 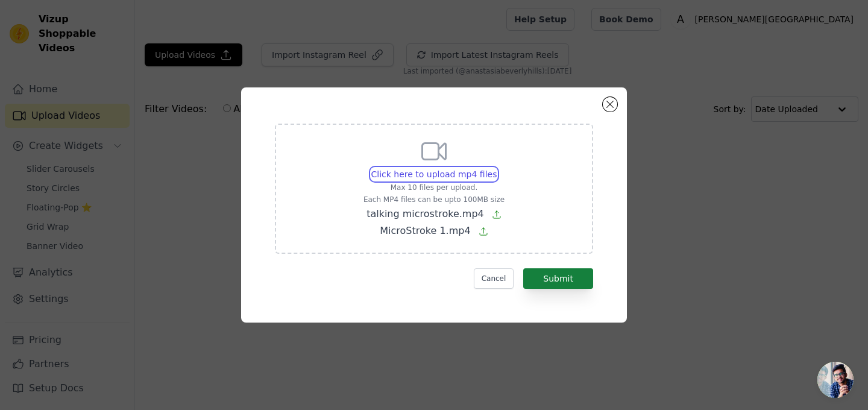 What do you see at coordinates (424, 230) in the screenshot?
I see `span: MicroStroke 1.mp4` at bounding box center [424, 230].